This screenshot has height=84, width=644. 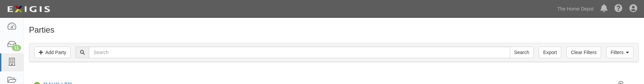 I want to click on img: logo-5460c22ac91f19d4615b14bd174203de0afe785f0fc80cf4dbbc73dc1793850b.png, so click(x=29, y=9).